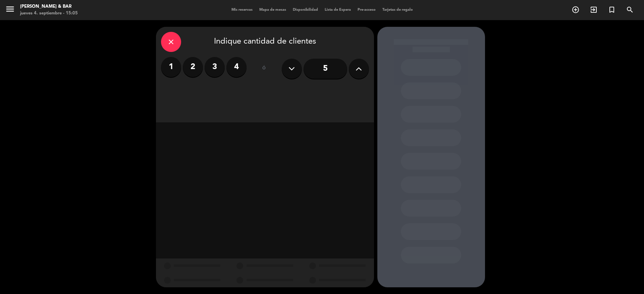  What do you see at coordinates (215, 67) in the screenshot?
I see `label: 3` at bounding box center [215, 67].